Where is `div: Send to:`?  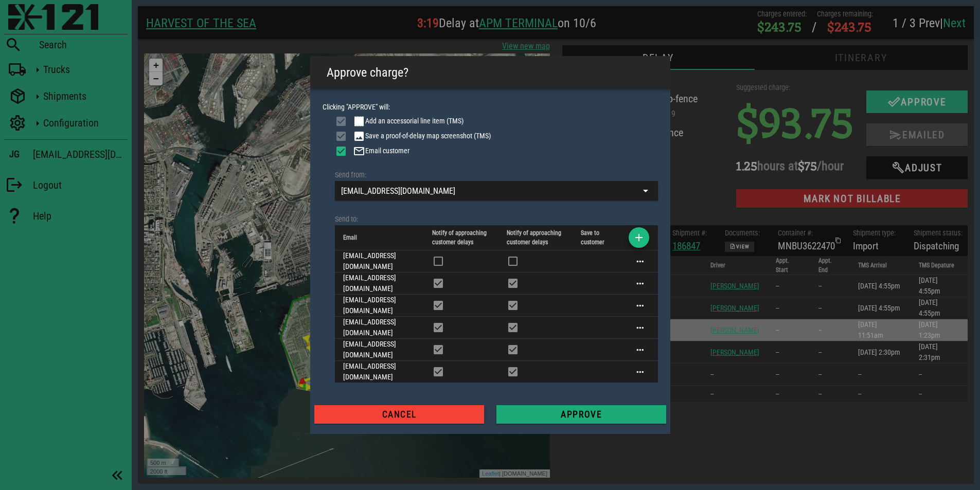
div: Send to: is located at coordinates (496, 220).